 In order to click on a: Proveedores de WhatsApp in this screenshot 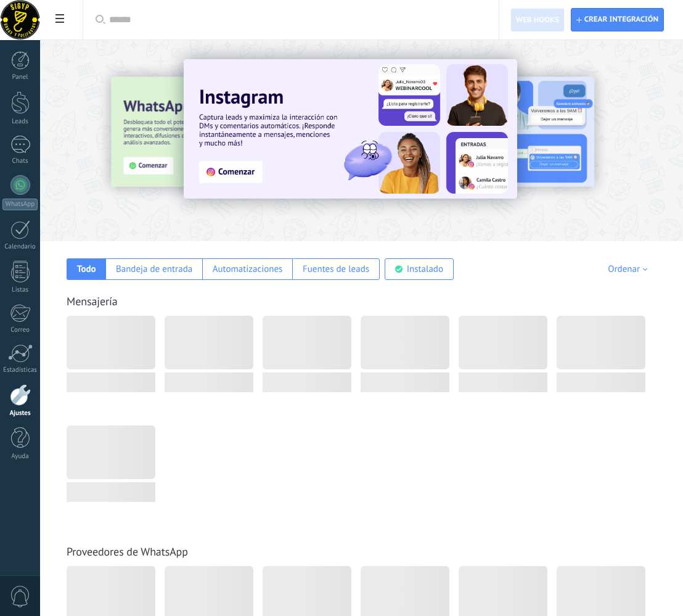, I will do `click(127, 551)`.